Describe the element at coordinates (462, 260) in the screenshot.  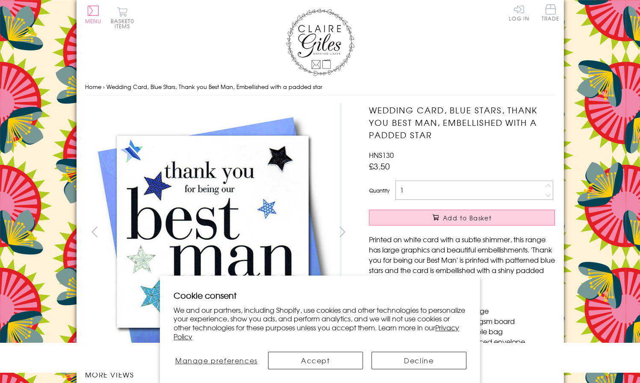
I see `p: Printed on white card with a subtle shimmer, this range has large graphics and beautiful embellis...` at that location.